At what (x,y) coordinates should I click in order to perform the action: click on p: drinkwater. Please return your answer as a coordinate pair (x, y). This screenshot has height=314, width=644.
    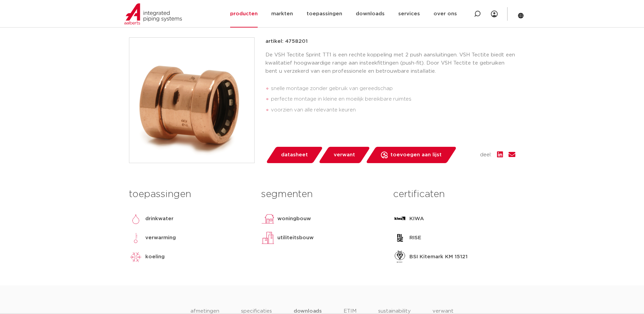
    Looking at the image, I should click on (159, 219).